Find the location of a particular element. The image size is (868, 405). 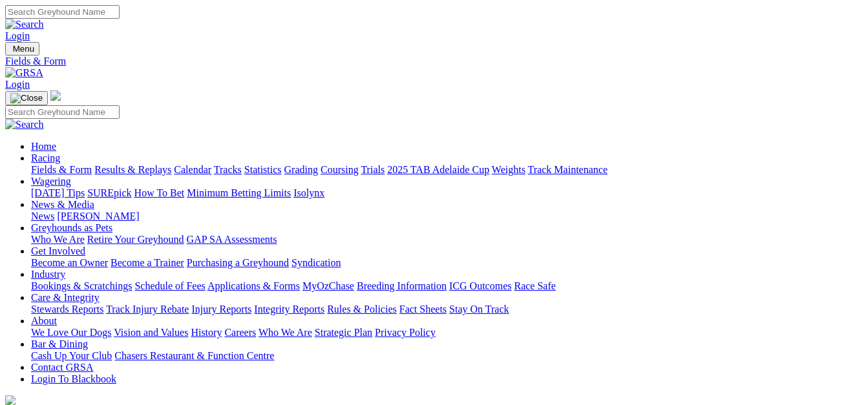

a: Schedule of Fees is located at coordinates (169, 286).